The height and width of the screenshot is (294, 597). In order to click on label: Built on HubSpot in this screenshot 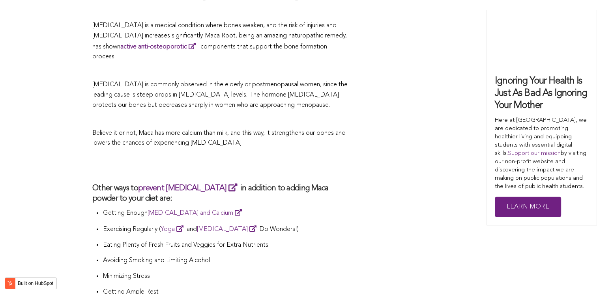, I will do `click(36, 284)`.